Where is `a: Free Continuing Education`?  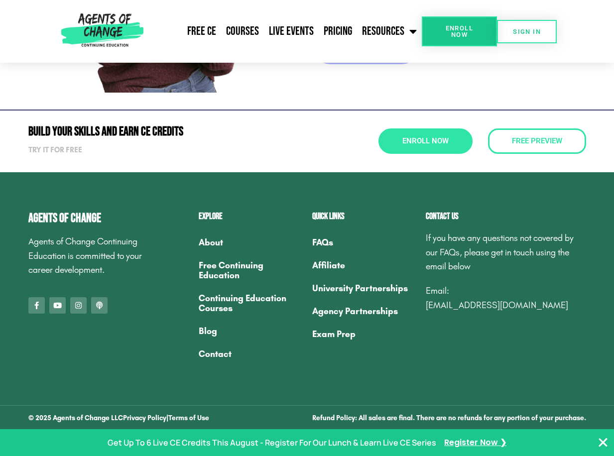
a: Free Continuing Education is located at coordinates (250, 270).